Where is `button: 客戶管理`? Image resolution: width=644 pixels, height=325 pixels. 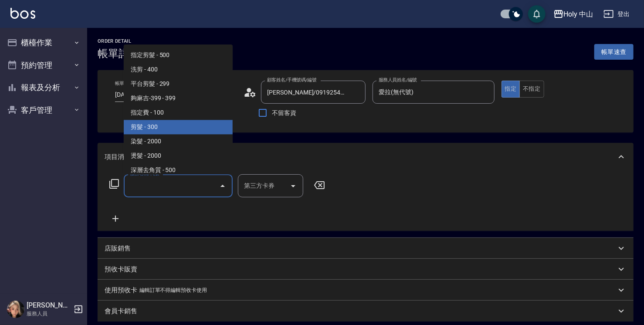 button: 客戶管理 is located at coordinates (43, 110).